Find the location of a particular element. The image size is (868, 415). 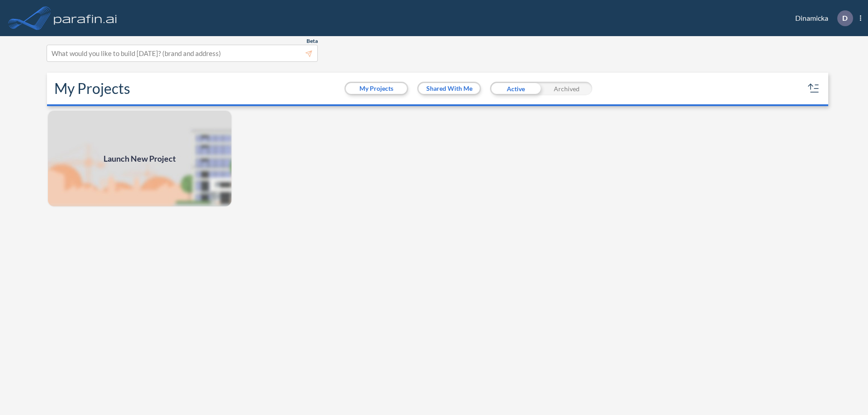

span: Launch New Project is located at coordinates (140, 158).